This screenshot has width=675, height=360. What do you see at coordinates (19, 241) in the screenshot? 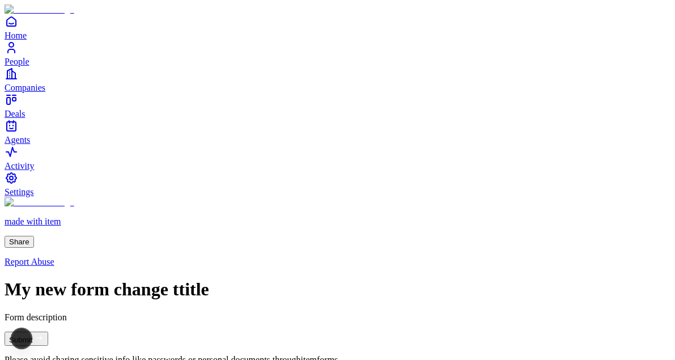
I see `button: Share` at bounding box center [19, 241].